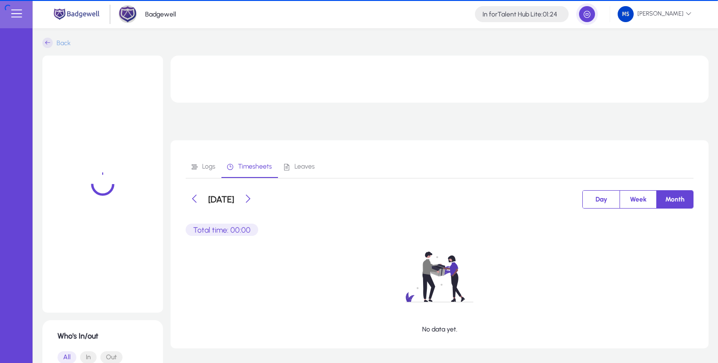 The width and height of the screenshot is (718, 363). I want to click on img: main.png, so click(76, 14).